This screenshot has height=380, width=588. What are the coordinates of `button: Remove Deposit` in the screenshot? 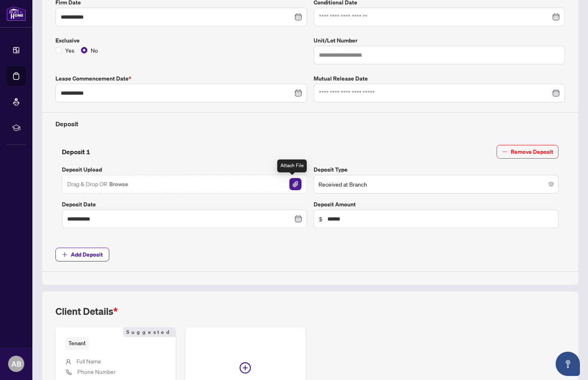 It's located at (527, 152).